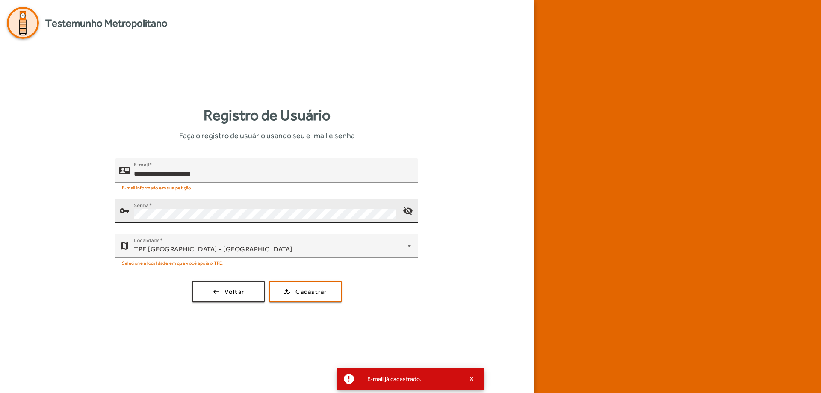 This screenshot has width=821, height=393. Describe the element at coordinates (124, 171) in the screenshot. I see `mat-icon: contact_mail` at that location.